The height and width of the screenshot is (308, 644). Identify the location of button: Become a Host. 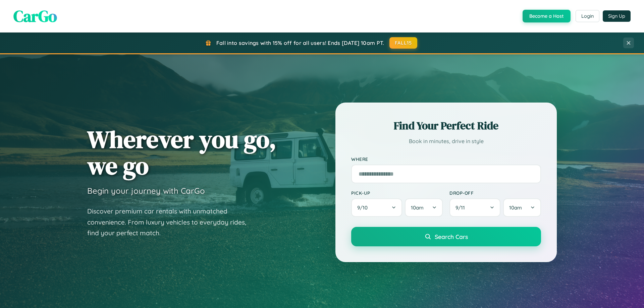
(546, 16).